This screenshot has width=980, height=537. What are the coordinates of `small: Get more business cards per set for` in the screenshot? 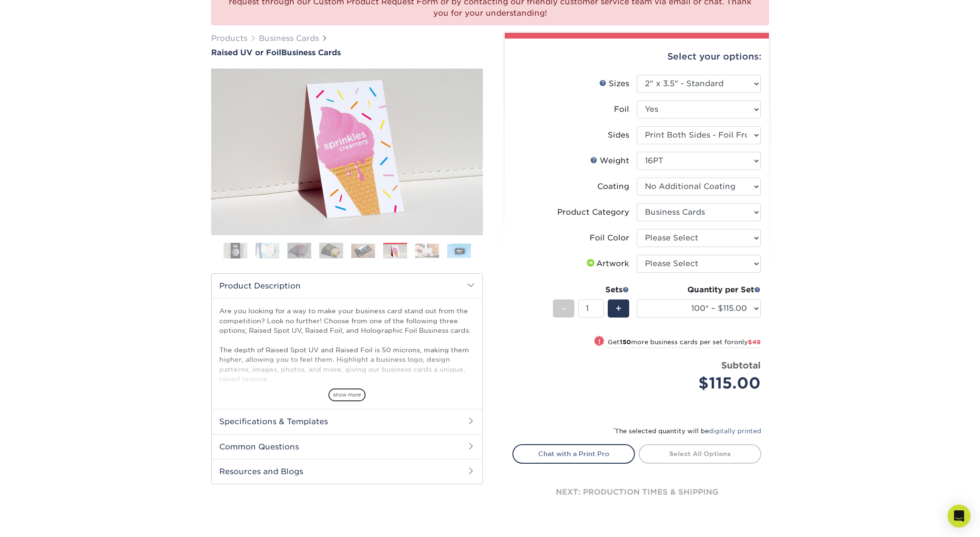 It's located at (684, 343).